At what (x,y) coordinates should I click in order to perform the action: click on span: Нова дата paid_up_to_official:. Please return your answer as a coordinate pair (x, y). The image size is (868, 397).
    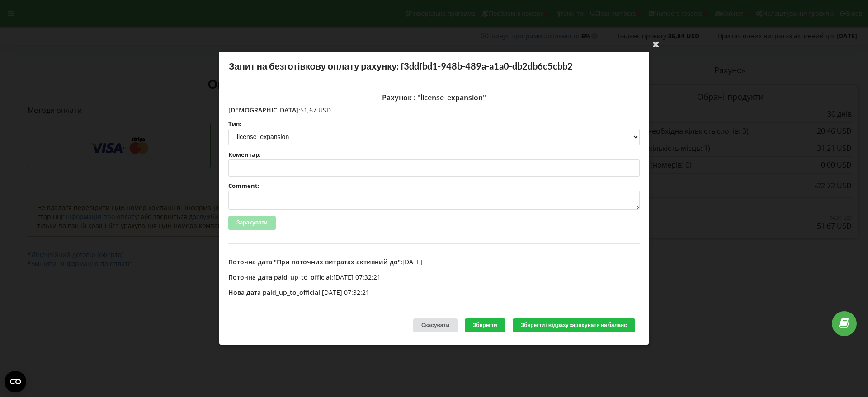
    Looking at the image, I should click on (275, 292).